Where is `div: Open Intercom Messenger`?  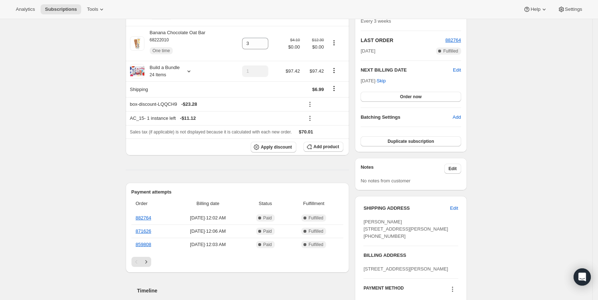
div: Open Intercom Messenger is located at coordinates (582, 277).